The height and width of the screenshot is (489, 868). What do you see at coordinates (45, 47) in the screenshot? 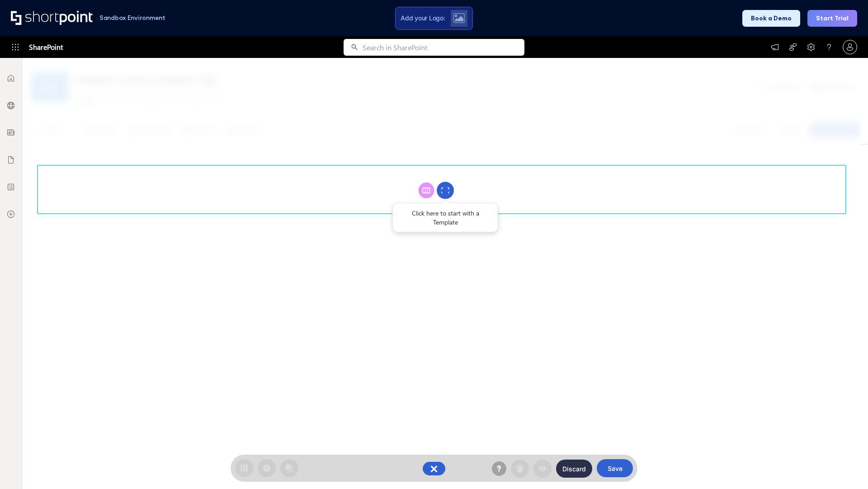
I see `span: SharePoint` at bounding box center [45, 47].